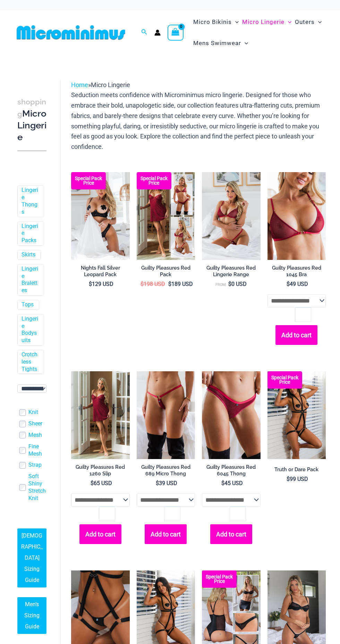 This screenshot has width=340, height=644. What do you see at coordinates (100, 415) in the screenshot?
I see `a: Guilty Pleasures Red 1260 Slip 01Guilty Pleasures Red 1260 Slip 02Guilty Pleasures Red 1260 Slip 02` at bounding box center [100, 415].